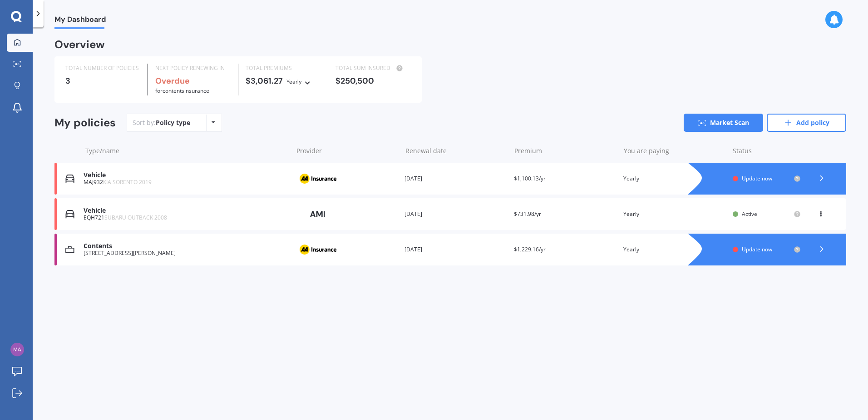 Image resolution: width=868 pixels, height=420 pixels. What do you see at coordinates (348, 151) in the screenshot?
I see `div: Provider` at bounding box center [348, 151].